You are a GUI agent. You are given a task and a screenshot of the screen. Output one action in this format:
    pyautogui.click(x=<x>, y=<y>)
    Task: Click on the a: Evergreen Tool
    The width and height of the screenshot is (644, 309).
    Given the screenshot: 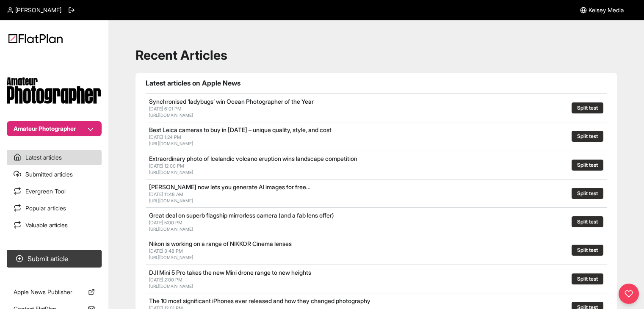 What is the action you would take?
    pyautogui.click(x=54, y=191)
    